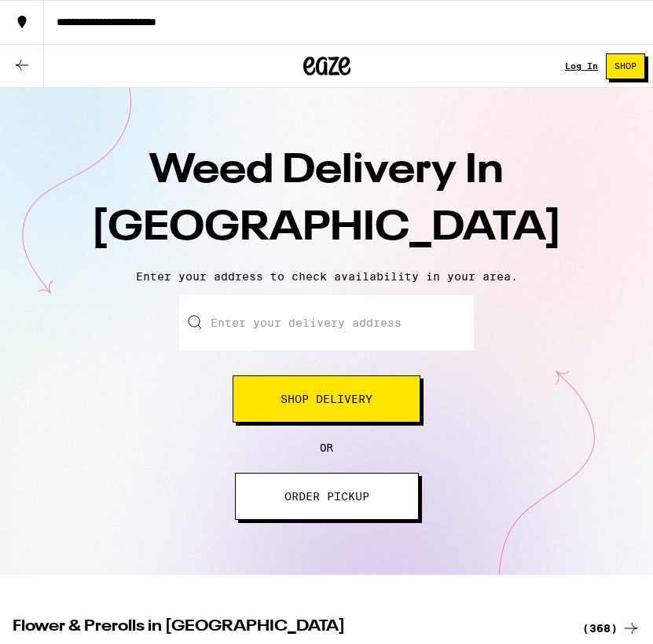 The height and width of the screenshot is (644, 653). What do you see at coordinates (625, 66) in the screenshot?
I see `span: Shop` at bounding box center [625, 66].